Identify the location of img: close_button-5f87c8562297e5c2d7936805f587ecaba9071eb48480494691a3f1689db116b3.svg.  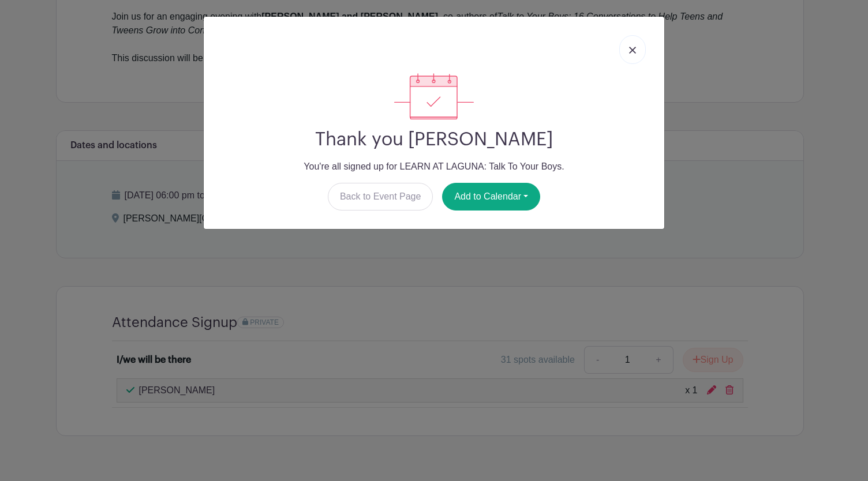
(632, 50).